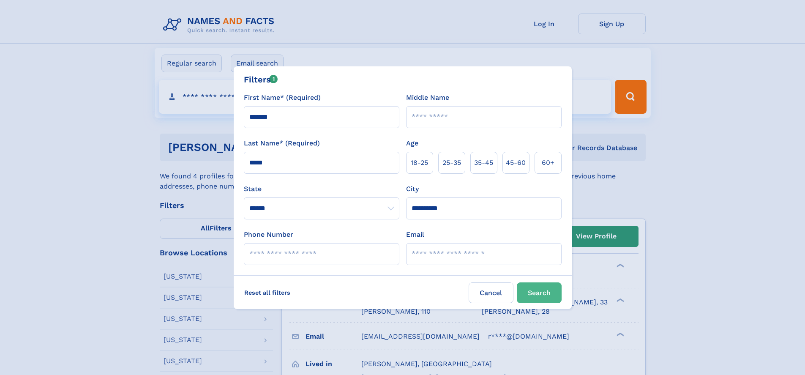  Describe the element at coordinates (282, 98) in the screenshot. I see `label: First Name* (Required)` at that location.